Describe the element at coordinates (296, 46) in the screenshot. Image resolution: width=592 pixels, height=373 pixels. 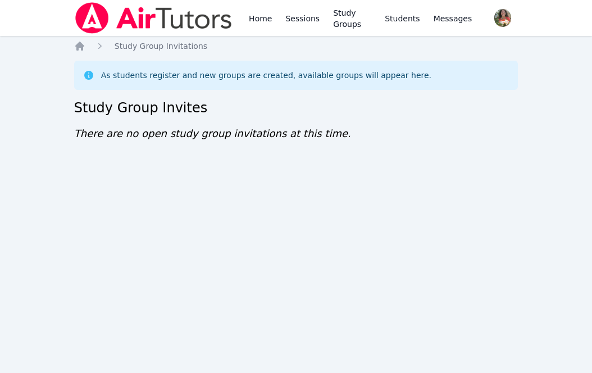
I see `nav: Breadcrumb` at that location.